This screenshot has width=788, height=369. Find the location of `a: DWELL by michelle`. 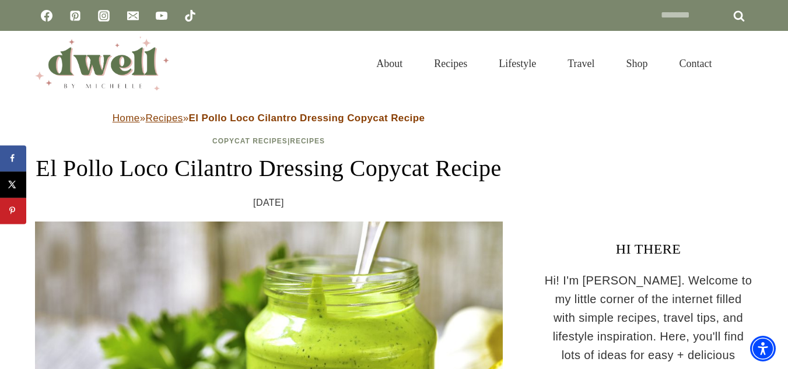

a: DWELL by michelle is located at coordinates (102, 64).